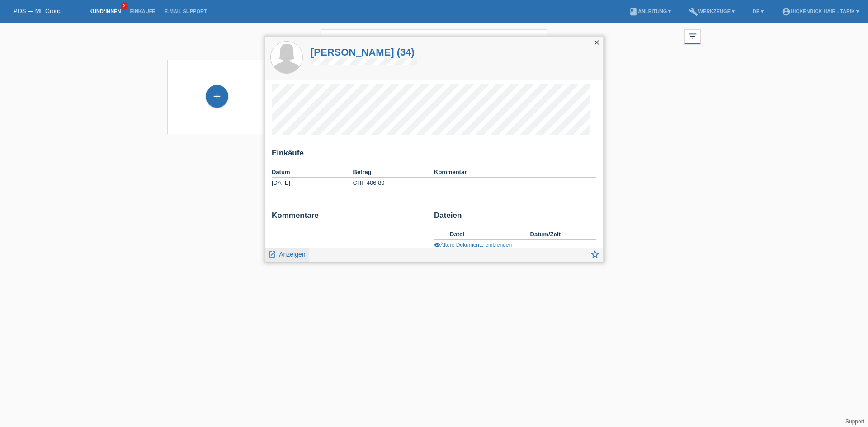 The width and height of the screenshot is (868, 427). Describe the element at coordinates (820, 11) in the screenshot. I see `a: account_circleHickenbick Hair - Tarik ▾` at that location.